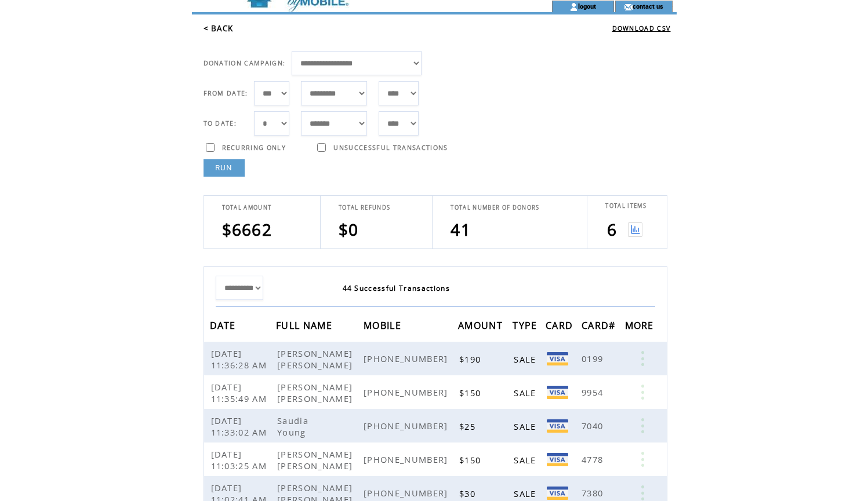 The image size is (868, 501). I want to click on a: AMOUNT, so click(482, 325).